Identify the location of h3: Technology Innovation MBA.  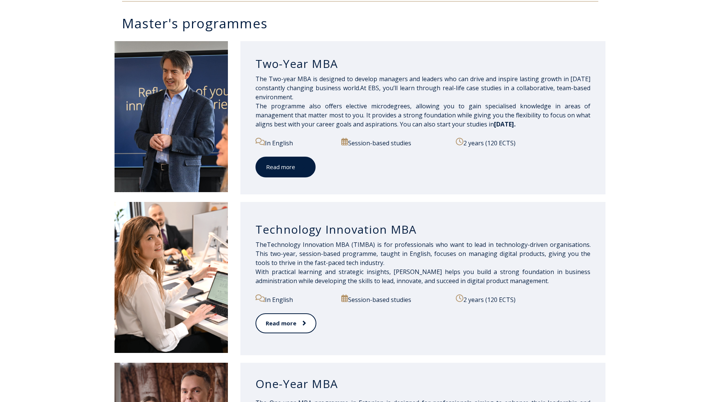
(423, 230).